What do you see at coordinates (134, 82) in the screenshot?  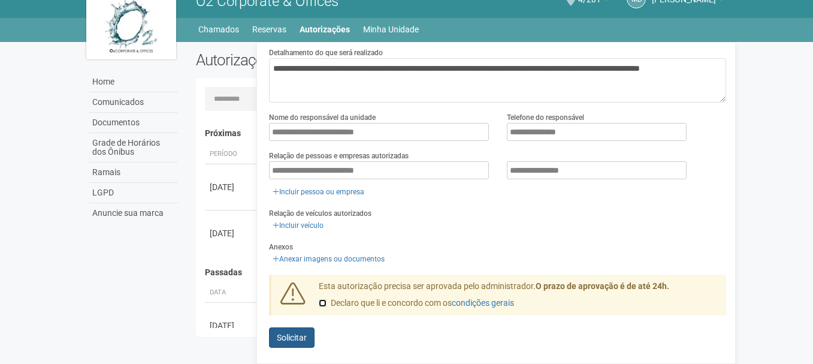 I see `a: Home` at bounding box center [134, 82].